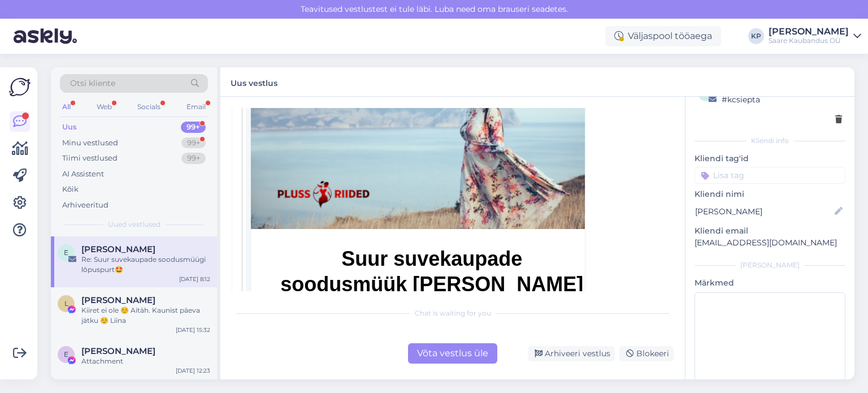 The image size is (868, 393). What do you see at coordinates (453, 353) in the screenshot?
I see `div: Võta vestlus üle` at bounding box center [453, 353].